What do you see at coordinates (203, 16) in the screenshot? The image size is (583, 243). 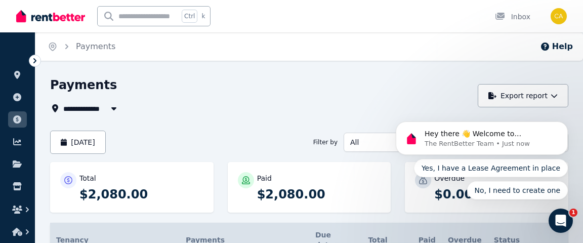 I see `span: k` at bounding box center [203, 16].